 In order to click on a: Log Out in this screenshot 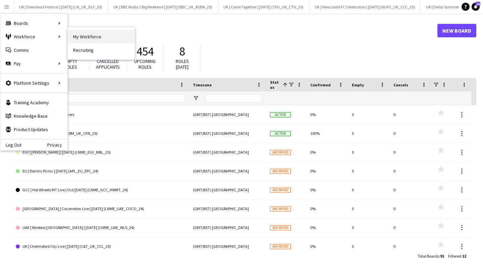, I will do `click(11, 145)`.